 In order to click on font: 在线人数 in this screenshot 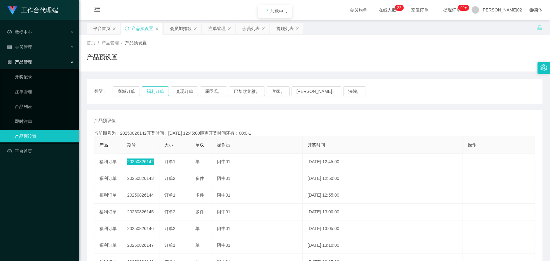, I will do `click(388, 10)`.